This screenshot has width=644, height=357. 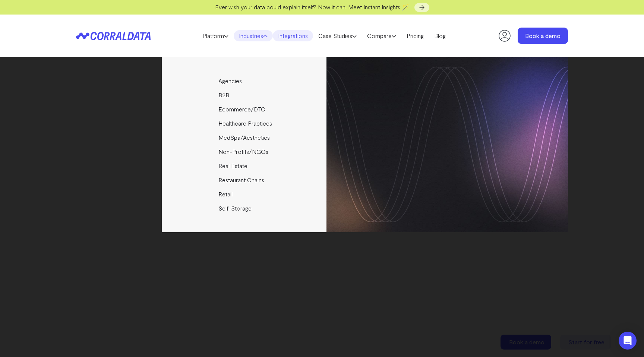 I want to click on a: MedSpa/Aesthetics, so click(x=245, y=137).